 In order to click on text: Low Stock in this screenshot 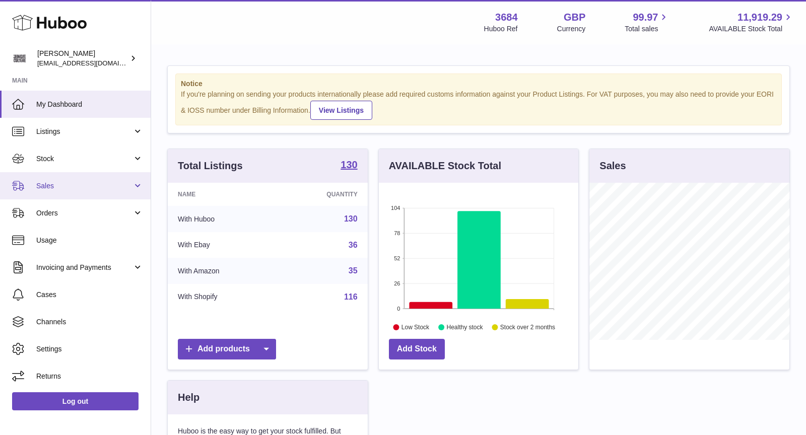, I will do `click(416, 327)`.